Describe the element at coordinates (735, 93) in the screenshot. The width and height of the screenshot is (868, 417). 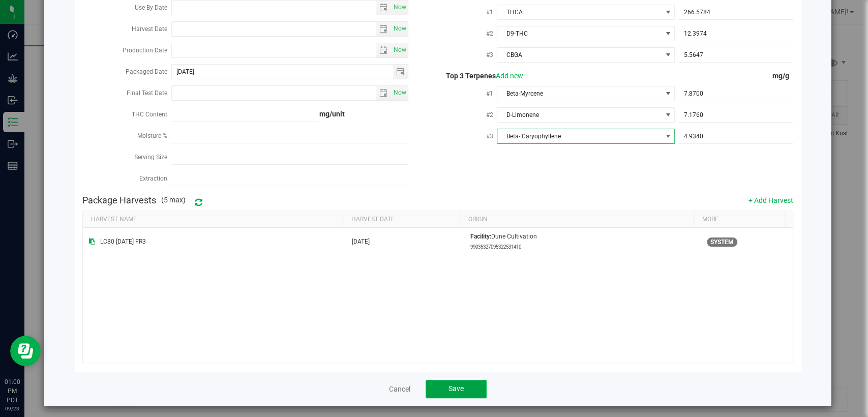
I see `input: 7.8700` at that location.